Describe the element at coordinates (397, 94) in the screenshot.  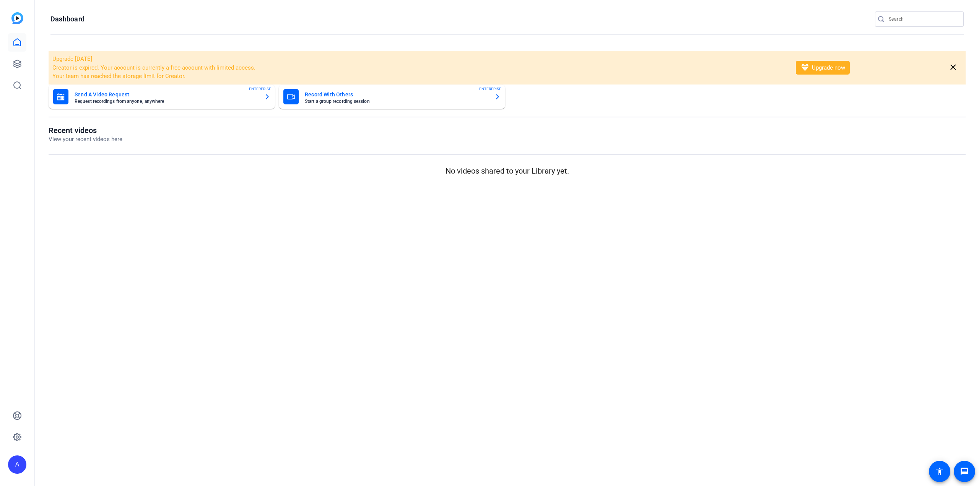
I see `mat-card-title: Record With Others` at that location.